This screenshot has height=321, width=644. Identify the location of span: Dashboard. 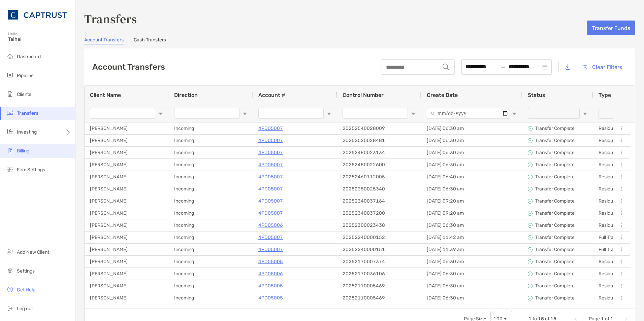
(29, 57).